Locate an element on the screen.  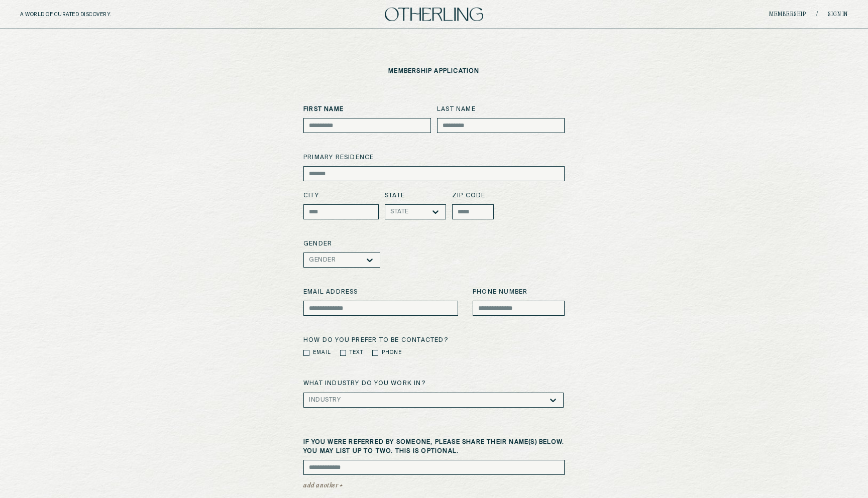
label: Phone is located at coordinates (392, 353).